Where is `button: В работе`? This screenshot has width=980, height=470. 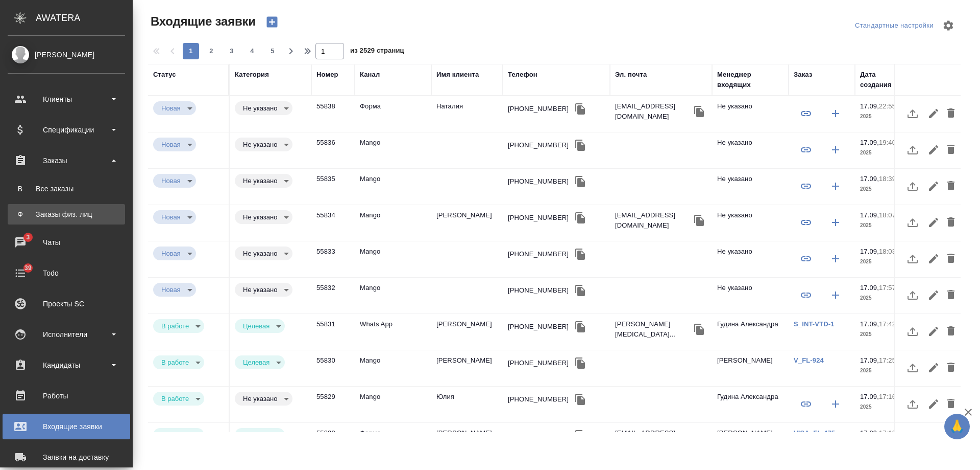 button: В работе is located at coordinates (175, 398).